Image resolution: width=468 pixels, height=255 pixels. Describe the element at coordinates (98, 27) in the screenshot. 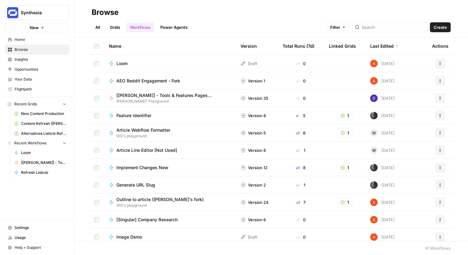

I see `a: All` at that location.